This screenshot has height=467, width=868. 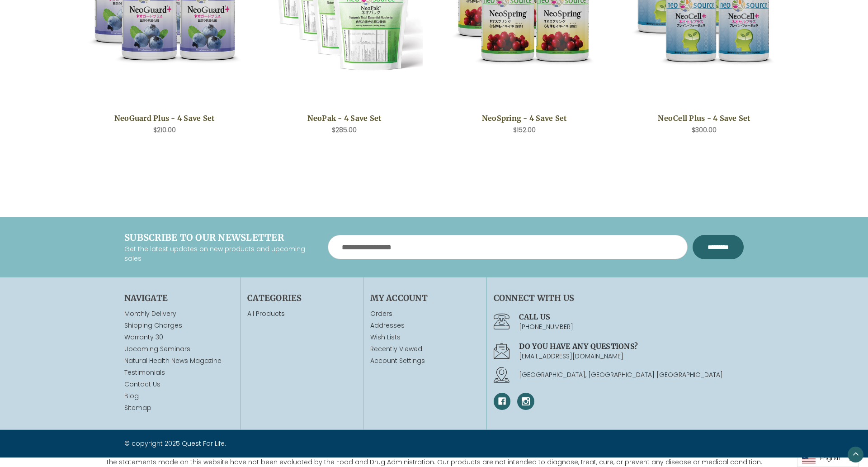 I want to click on a: NeoCell Plus - 4 Save Set, so click(x=704, y=118).